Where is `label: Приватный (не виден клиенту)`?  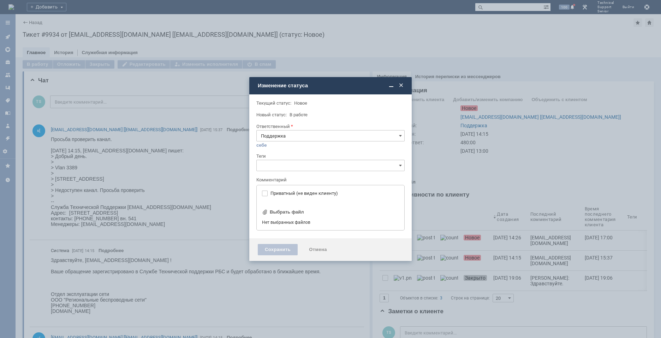 label: Приватный (не виден клиенту) is located at coordinates (334, 193).